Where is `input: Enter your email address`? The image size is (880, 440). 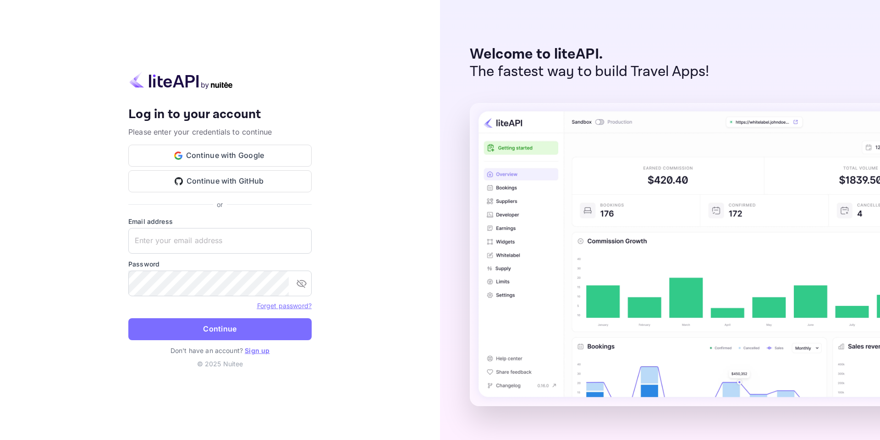
input: Enter your email address is located at coordinates (220, 241).